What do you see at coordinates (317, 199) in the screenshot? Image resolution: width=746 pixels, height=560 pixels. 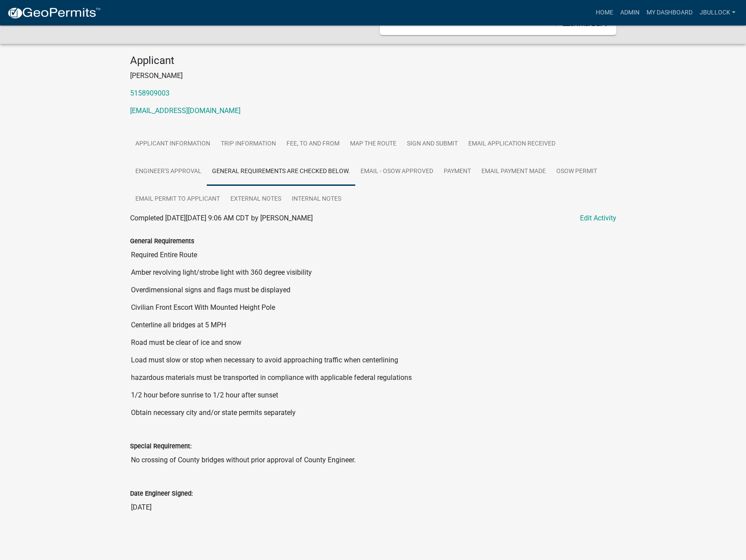 I see `a: Internal Notes` at bounding box center [317, 199].